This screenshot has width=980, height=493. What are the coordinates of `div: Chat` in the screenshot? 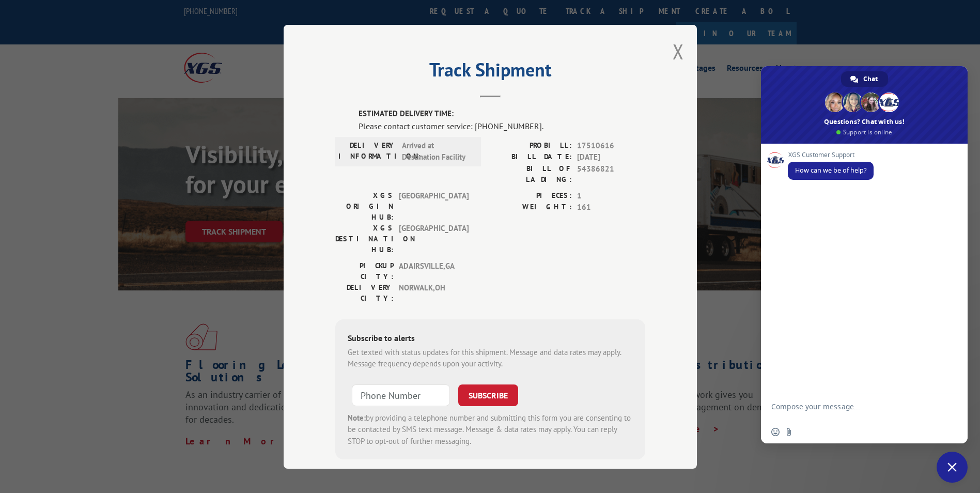 It's located at (864, 79).